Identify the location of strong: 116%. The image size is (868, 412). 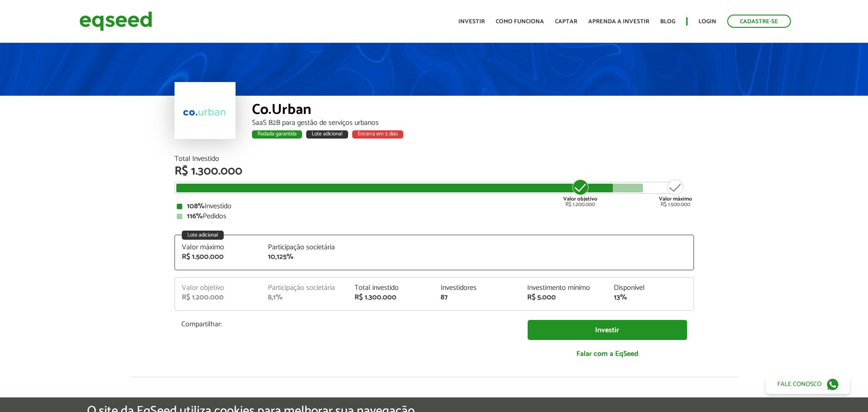
(195, 216).